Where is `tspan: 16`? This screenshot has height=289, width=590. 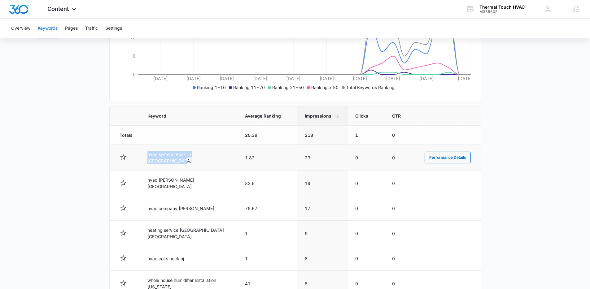
tspan: 16 is located at coordinates (133, 37).